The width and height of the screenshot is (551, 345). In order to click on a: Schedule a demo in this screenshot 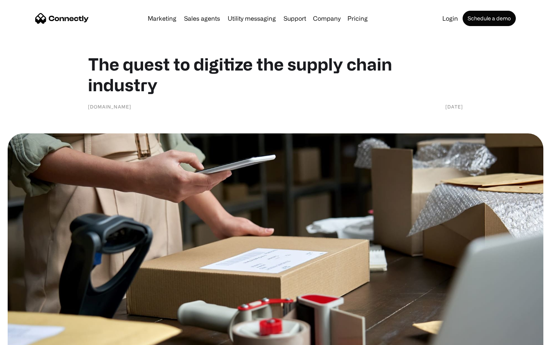, I will do `click(489, 18)`.